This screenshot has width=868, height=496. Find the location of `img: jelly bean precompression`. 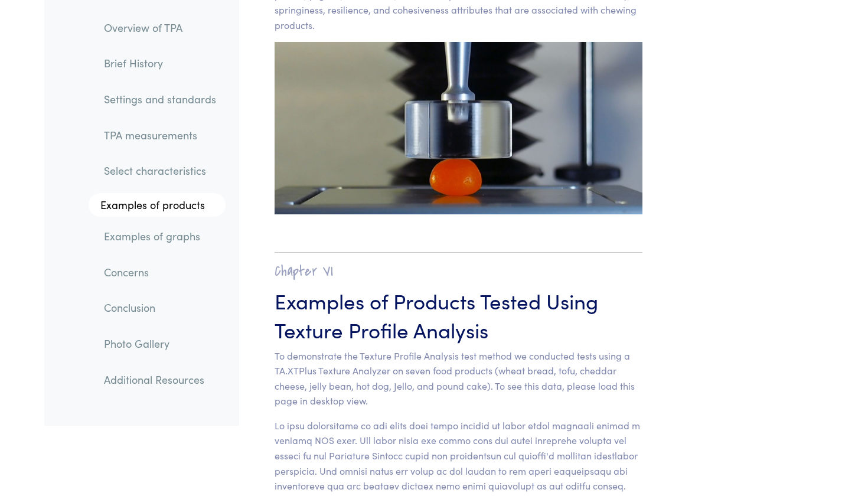

img: jelly bean precompression is located at coordinates (458, 128).